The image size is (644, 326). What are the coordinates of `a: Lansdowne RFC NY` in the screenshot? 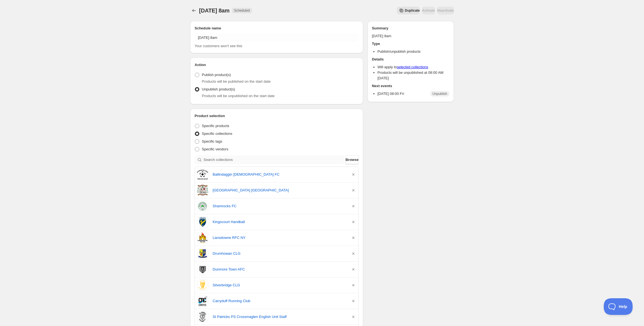 It's located at (279, 238).